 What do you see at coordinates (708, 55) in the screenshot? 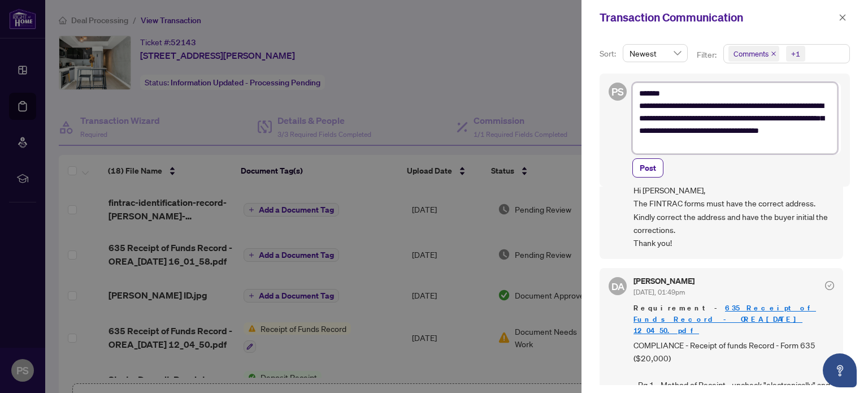
I see `p: Filter:` at bounding box center [708, 55].